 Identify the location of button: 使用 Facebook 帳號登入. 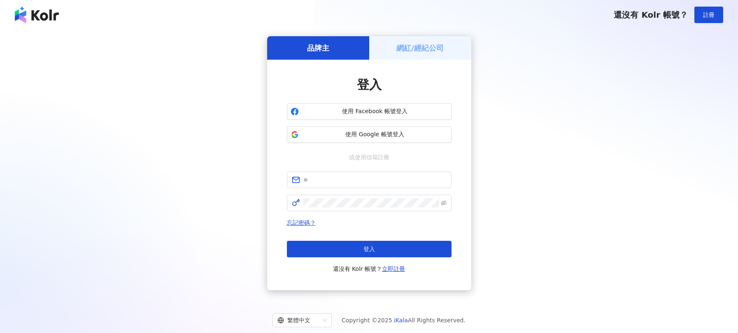
(369, 112).